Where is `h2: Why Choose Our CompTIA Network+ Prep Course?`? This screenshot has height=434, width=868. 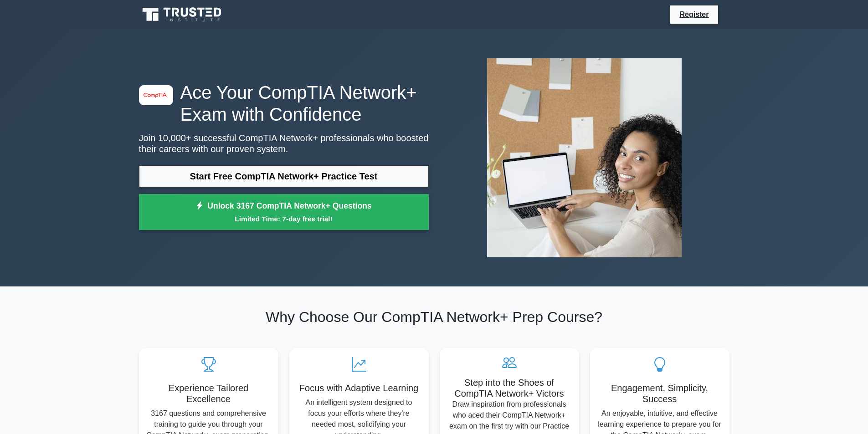 h2: Why Choose Our CompTIA Network+ Prep Course? is located at coordinates (434, 317).